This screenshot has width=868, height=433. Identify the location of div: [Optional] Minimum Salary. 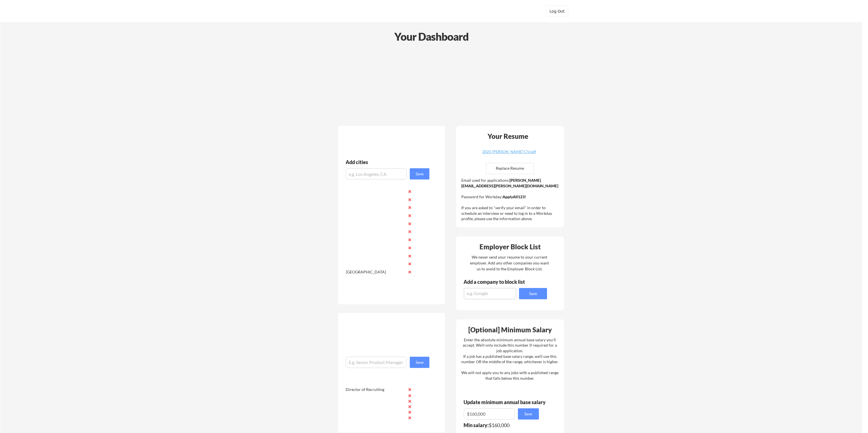
(510, 330).